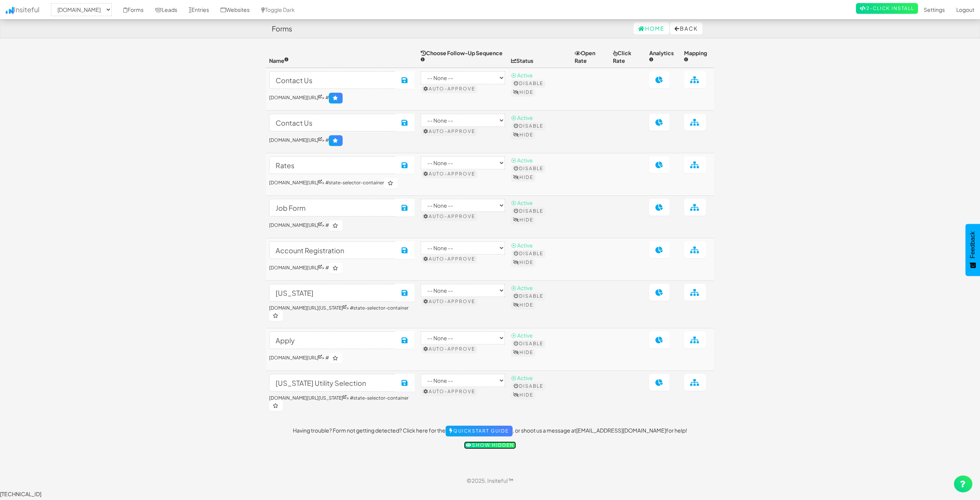 Image resolution: width=980 pixels, height=500 pixels. What do you see at coordinates (686, 28) in the screenshot?
I see `button: Back` at bounding box center [686, 28].